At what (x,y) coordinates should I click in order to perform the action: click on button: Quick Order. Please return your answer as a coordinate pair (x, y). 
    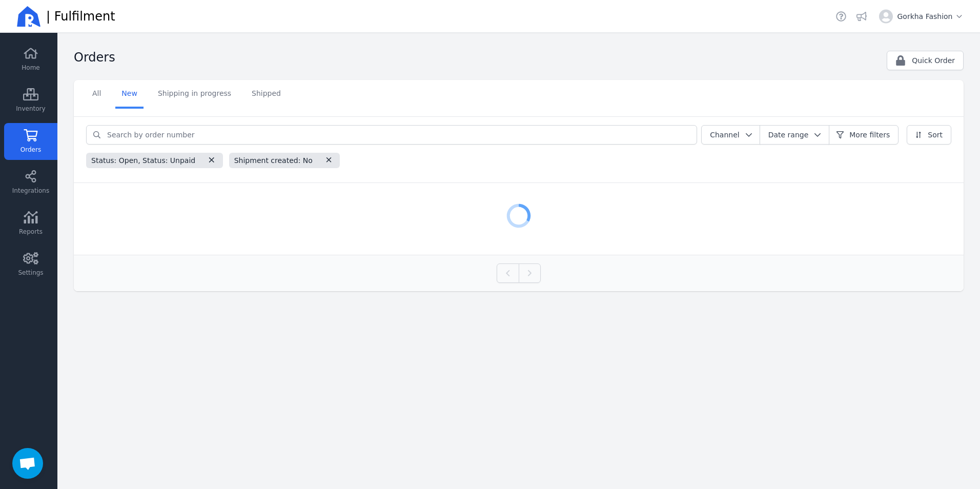
    Looking at the image, I should click on (925, 60).